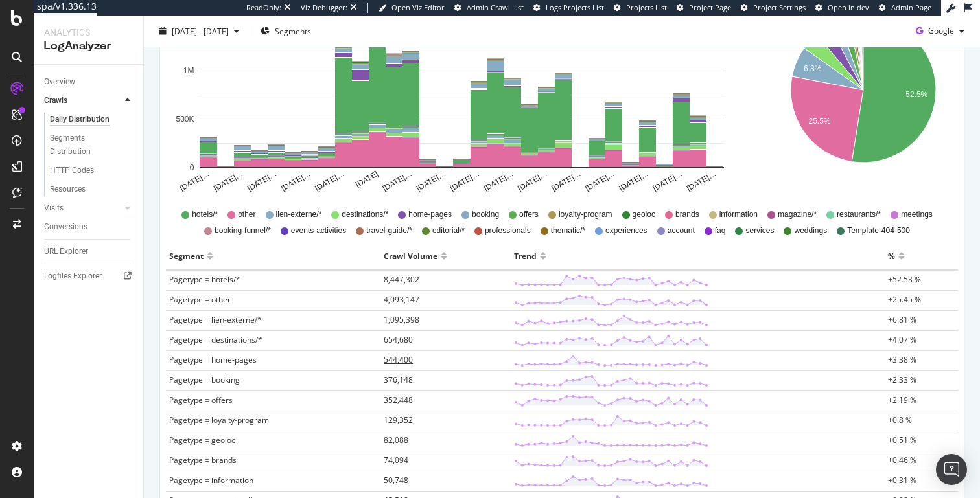 The height and width of the screenshot is (498, 980). Describe the element at coordinates (56, 100) in the screenshot. I see `div: Crawls` at that location.